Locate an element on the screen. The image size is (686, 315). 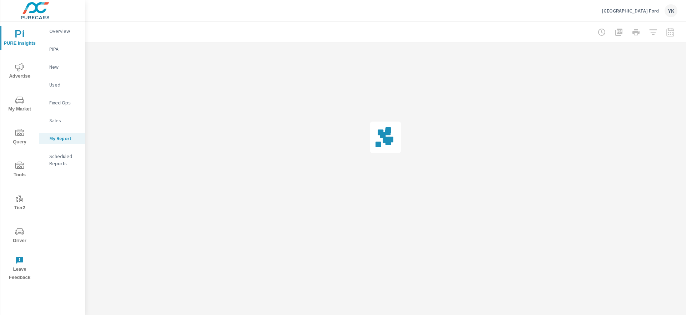
span: Driver is located at coordinates (20, 236).